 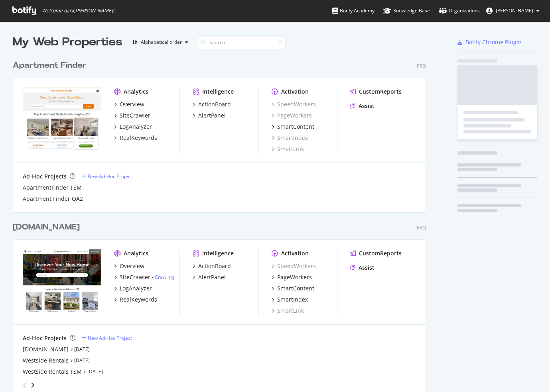 I want to click on div: Westside Rentals TSM, so click(x=52, y=372).